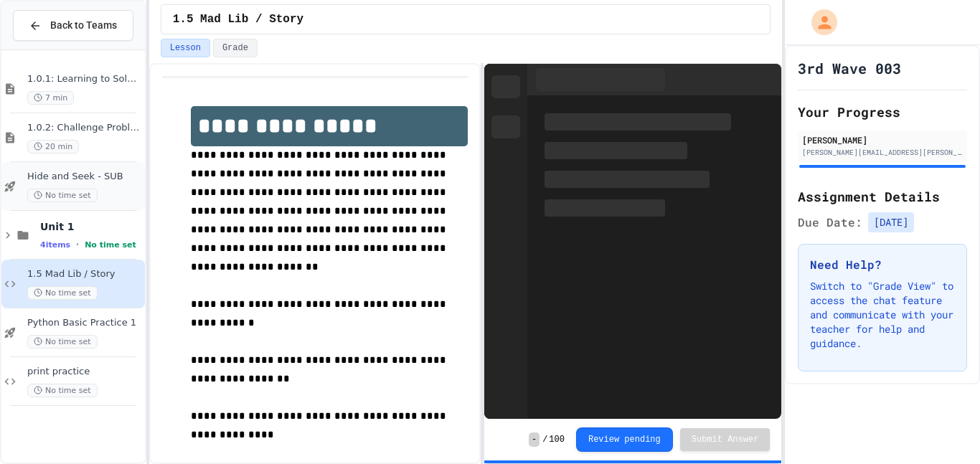 Image resolution: width=980 pixels, height=464 pixels. I want to click on span: 20 min, so click(53, 146).